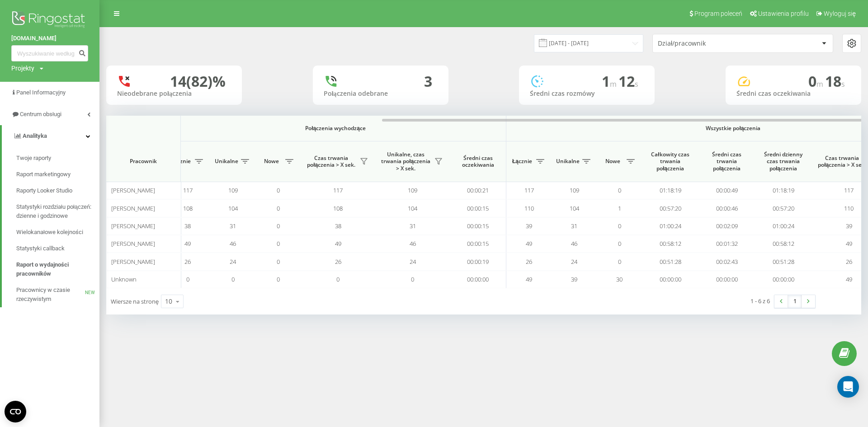  What do you see at coordinates (783, 14) in the screenshot?
I see `span: Ustawienia profilu` at bounding box center [783, 14].